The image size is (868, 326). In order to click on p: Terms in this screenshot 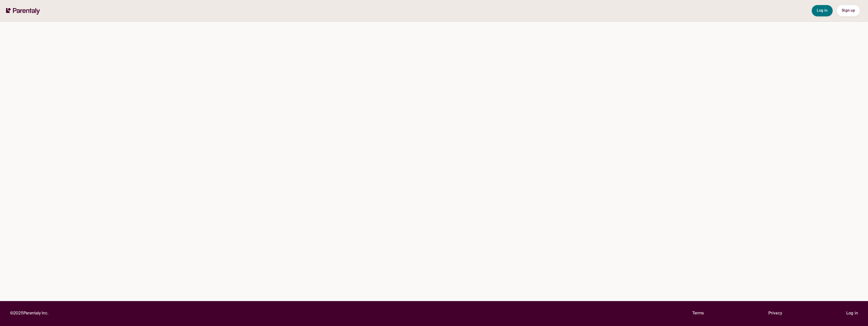, I will do `click(698, 313)`.